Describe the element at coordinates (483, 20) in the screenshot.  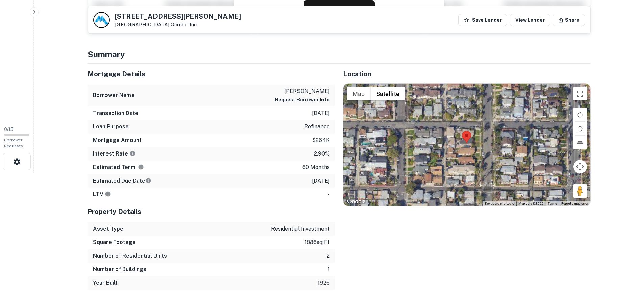
I see `button: Save Lender` at that location.